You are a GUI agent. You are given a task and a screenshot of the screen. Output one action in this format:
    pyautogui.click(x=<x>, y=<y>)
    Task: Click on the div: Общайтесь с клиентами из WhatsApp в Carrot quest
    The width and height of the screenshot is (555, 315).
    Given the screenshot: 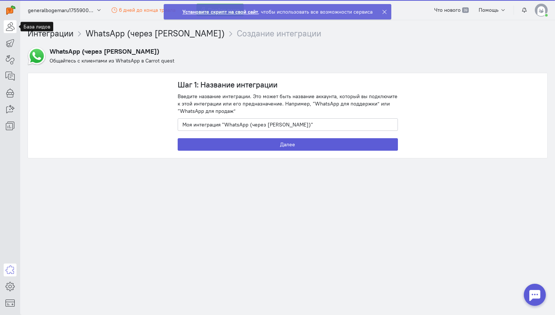 What is the action you would take?
    pyautogui.click(x=298, y=61)
    